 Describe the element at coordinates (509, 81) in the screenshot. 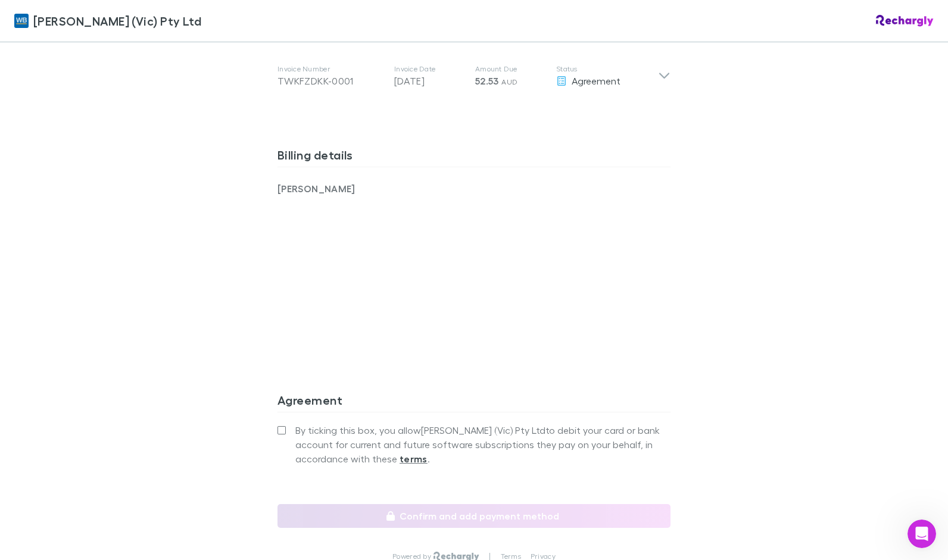

I see `span: AUD` at that location.